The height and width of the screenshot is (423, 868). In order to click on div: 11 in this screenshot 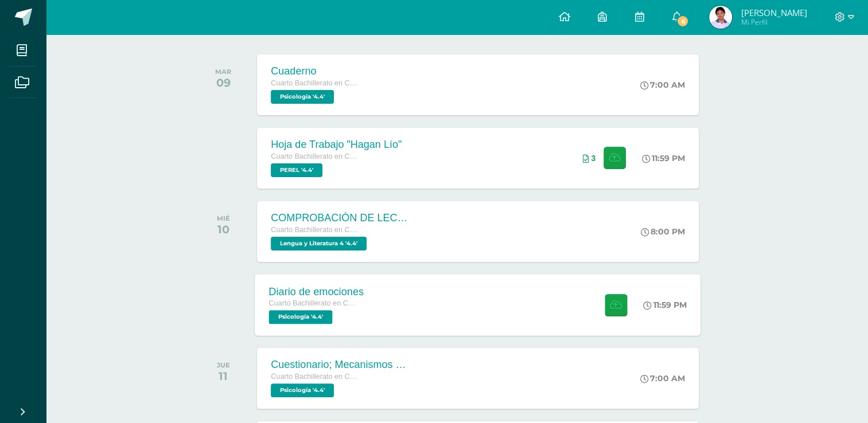, I will do `click(223, 376)`.